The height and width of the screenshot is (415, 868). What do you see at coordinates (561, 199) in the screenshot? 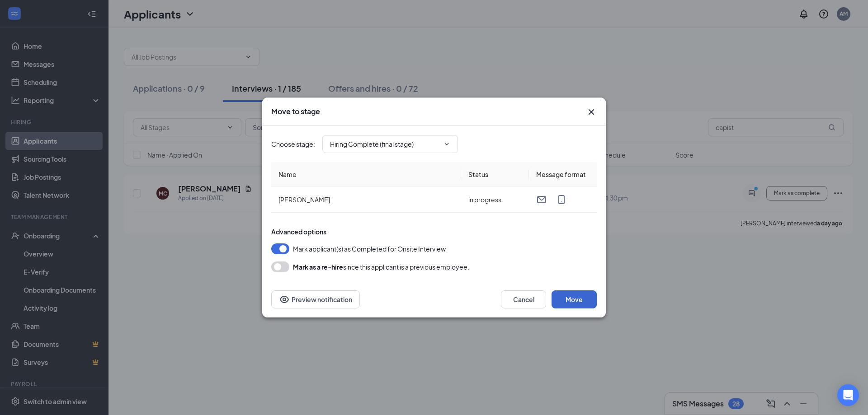
I see `svg: MobileSms` at bounding box center [561, 199].